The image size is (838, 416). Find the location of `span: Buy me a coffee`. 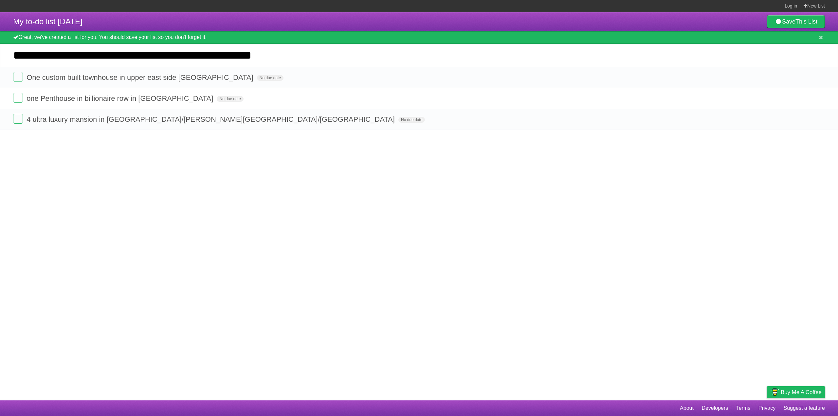

span: Buy me a coffee is located at coordinates (801, 392).